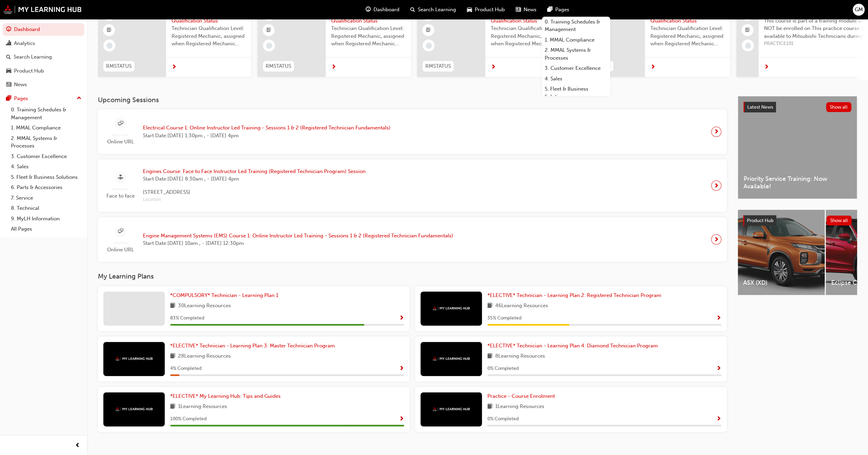 The width and height of the screenshot is (868, 455). What do you see at coordinates (521, 396) in the screenshot?
I see `span: Practice - Course Enrolment` at bounding box center [521, 396].